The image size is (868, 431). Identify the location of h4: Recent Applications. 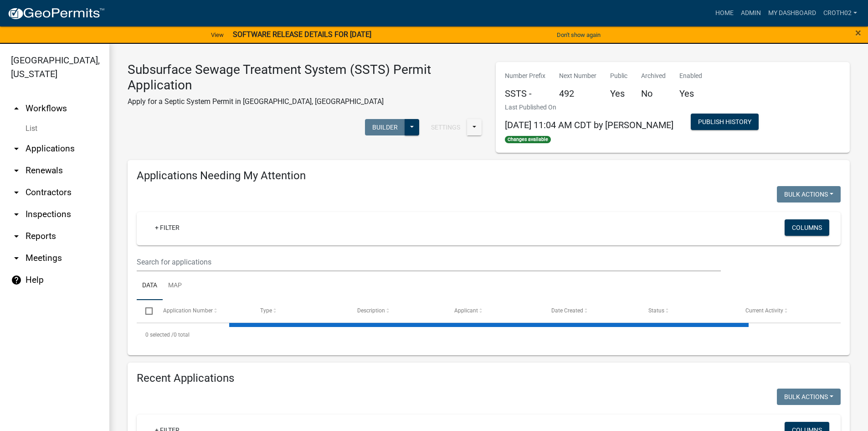
(488, 378).